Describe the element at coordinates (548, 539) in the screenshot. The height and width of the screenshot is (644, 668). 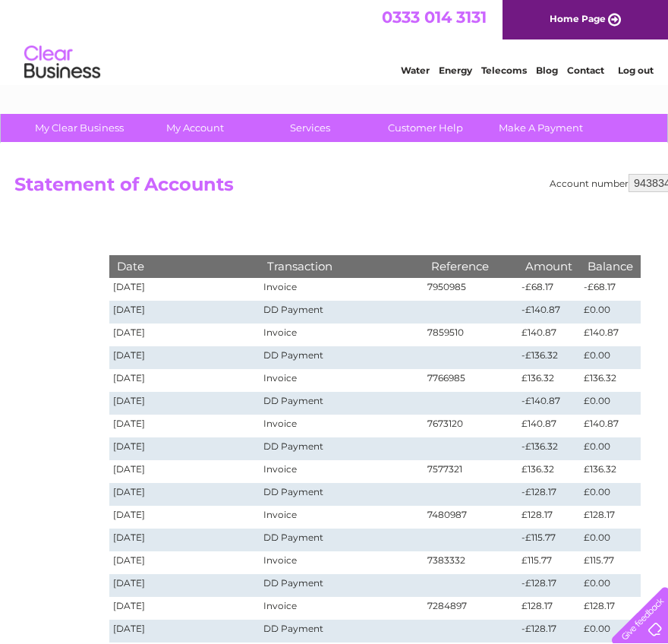
I see `td: -£115.77` at that location.